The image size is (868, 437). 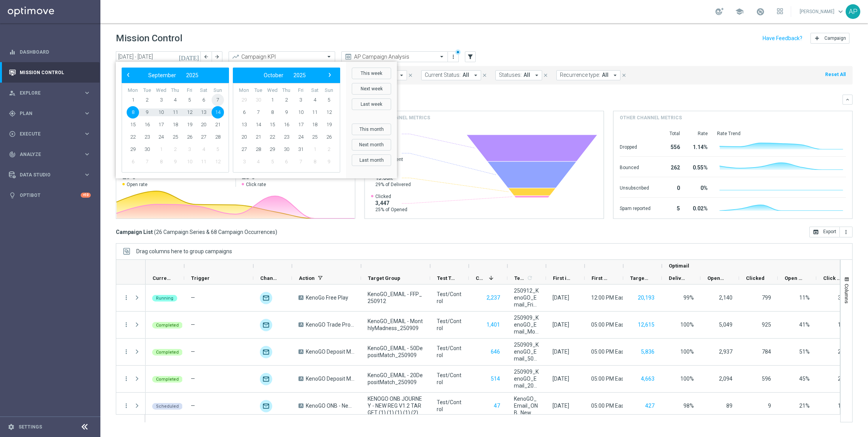 I want to click on button: Mission Control, so click(x=49, y=73).